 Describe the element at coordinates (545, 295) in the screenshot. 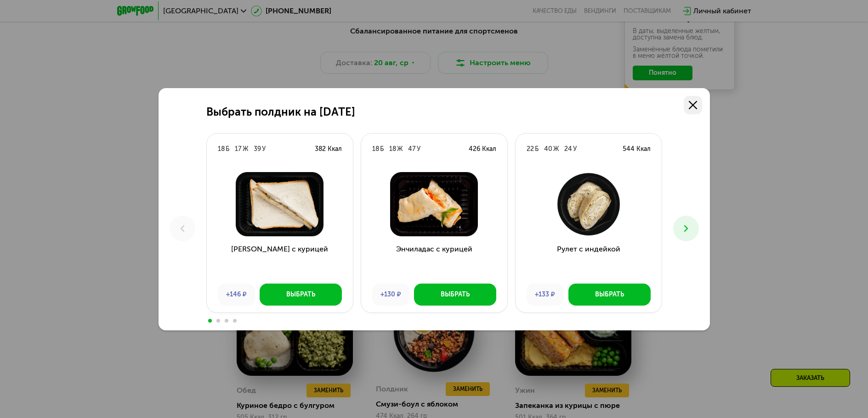

I see `div: +133 ₽` at that location.